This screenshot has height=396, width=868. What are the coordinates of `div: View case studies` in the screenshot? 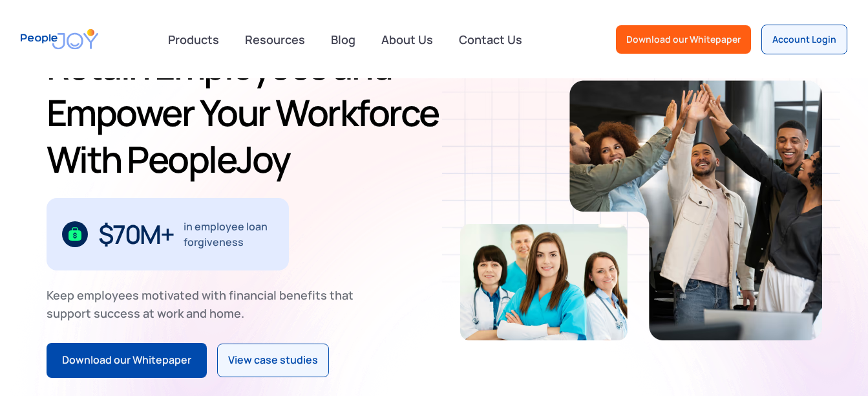 It's located at (273, 360).